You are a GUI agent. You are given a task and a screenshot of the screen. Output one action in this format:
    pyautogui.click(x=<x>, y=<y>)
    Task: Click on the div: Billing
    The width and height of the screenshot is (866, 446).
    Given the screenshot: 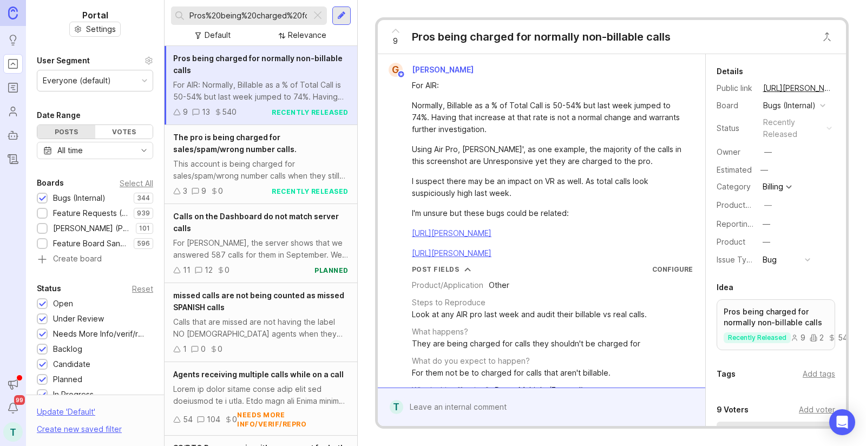 What is the action you would take?
    pyautogui.click(x=773, y=187)
    